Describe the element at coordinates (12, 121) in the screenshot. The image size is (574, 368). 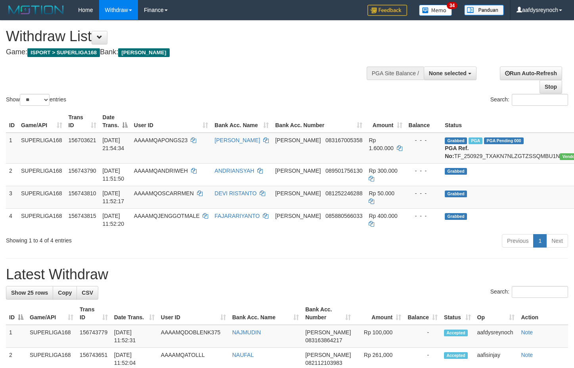
I see `th: ID` at that location.